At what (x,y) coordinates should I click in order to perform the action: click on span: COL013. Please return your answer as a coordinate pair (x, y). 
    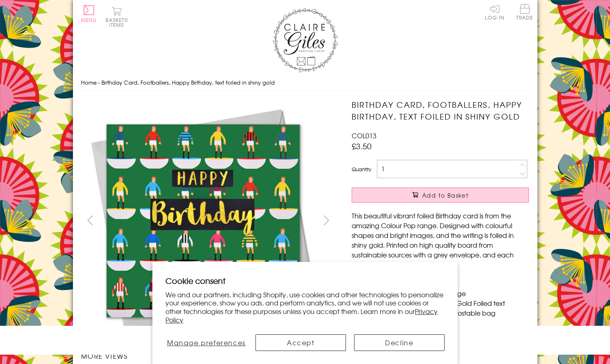
    Looking at the image, I should click on (364, 136).